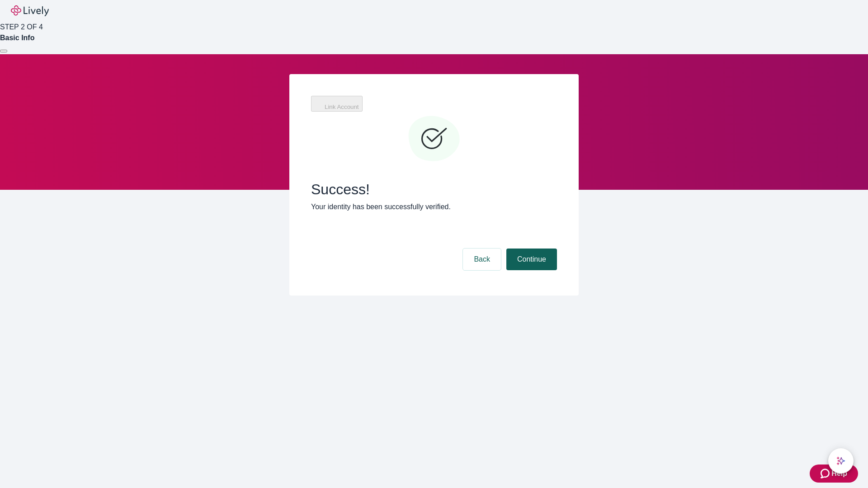 This screenshot has width=868, height=488. Describe the element at coordinates (839, 474) in the screenshot. I see `span: Help` at that location.